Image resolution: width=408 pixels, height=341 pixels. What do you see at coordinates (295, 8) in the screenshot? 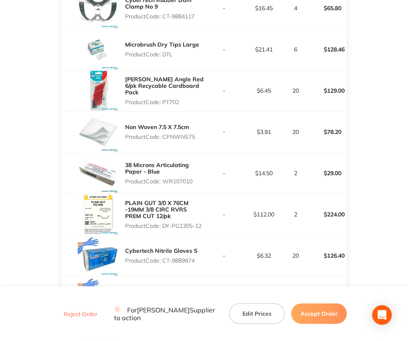
I see `p: 4` at bounding box center [295, 8].